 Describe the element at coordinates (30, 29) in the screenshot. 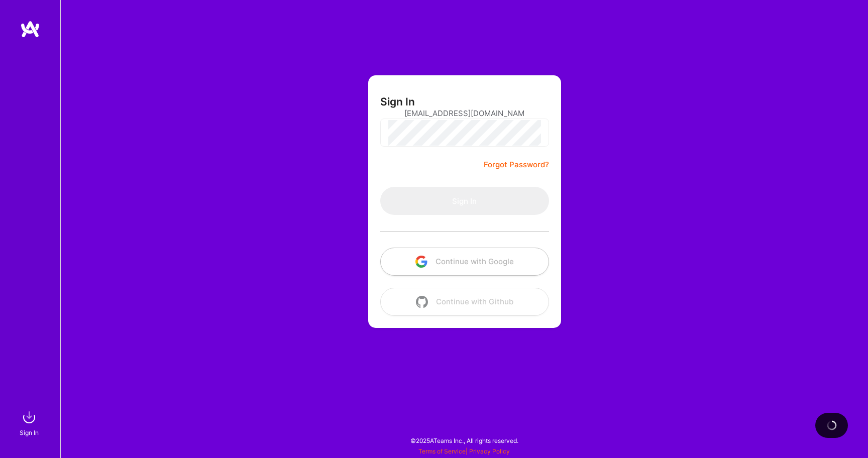

I see `img: logo` at that location.